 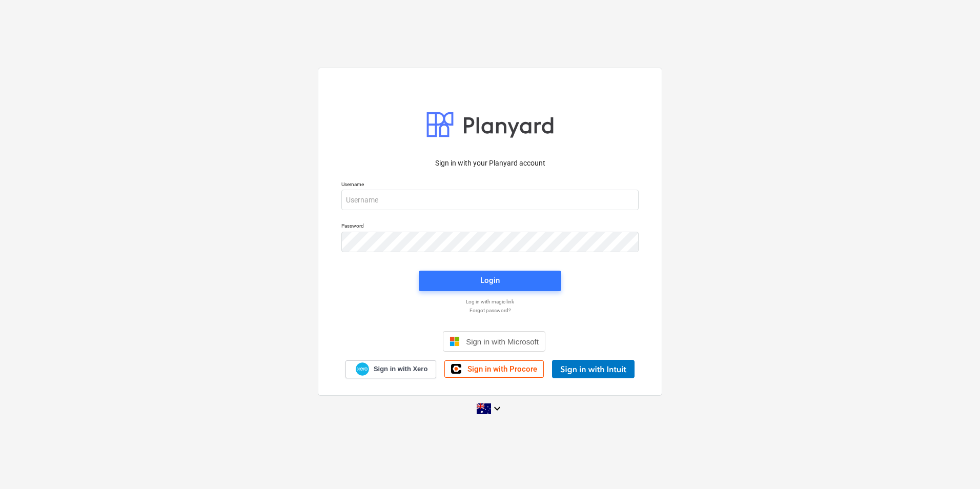 I want to click on i: keyboard_arrow_down, so click(x=497, y=408).